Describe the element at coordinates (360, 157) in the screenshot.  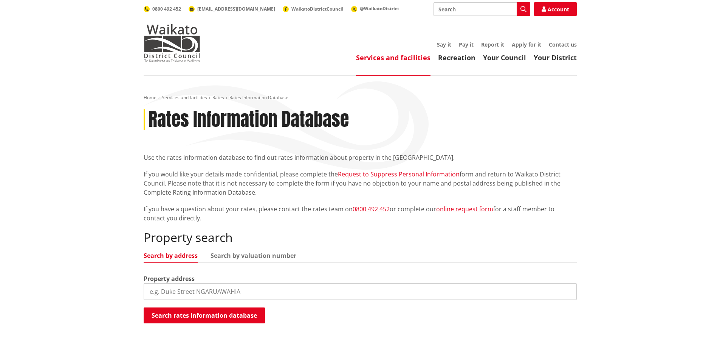
I see `p: Use the rates information database to find out rates information about property in the [GEOGRAPHI...` at that location.